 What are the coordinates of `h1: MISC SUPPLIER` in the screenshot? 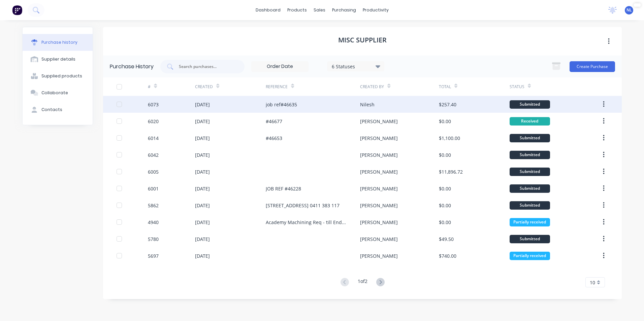 It's located at (362, 40).